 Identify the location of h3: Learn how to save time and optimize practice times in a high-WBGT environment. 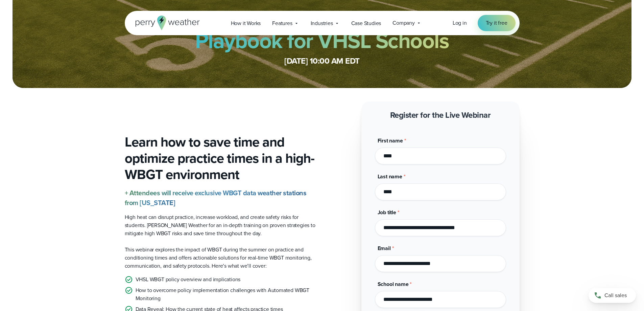
(220, 159).